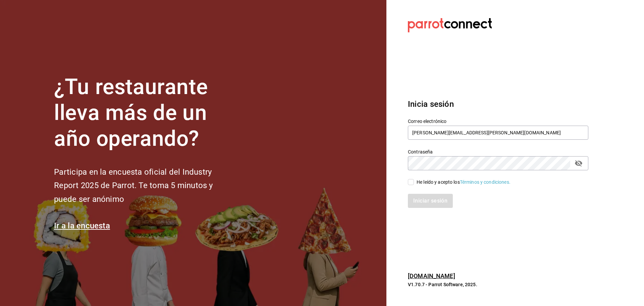  What do you see at coordinates (498, 285) in the screenshot?
I see `p: V1.70.7 - Parrot Software, 2025.` at bounding box center [498, 285].